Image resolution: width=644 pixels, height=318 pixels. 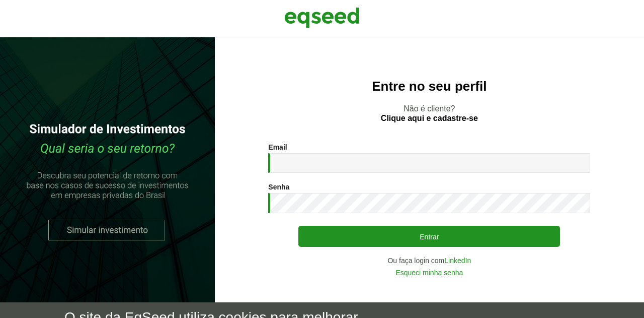 I want to click on img: EqSeed Logo, so click(x=322, y=18).